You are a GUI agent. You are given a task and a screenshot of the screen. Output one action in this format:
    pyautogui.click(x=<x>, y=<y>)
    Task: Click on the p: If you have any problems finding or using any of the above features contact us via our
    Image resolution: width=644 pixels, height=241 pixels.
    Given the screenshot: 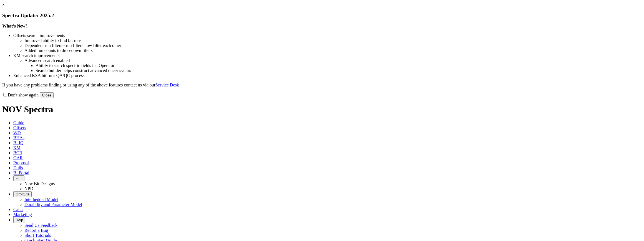 What is the action you would take?
    pyautogui.click(x=322, y=85)
    